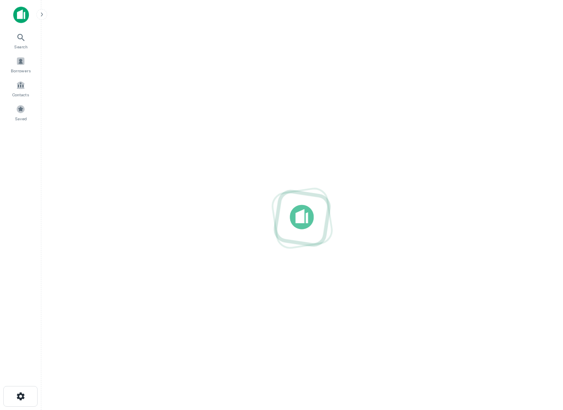 Image resolution: width=563 pixels, height=410 pixels. Describe the element at coordinates (21, 88) in the screenshot. I see `div: Contacts` at that location.